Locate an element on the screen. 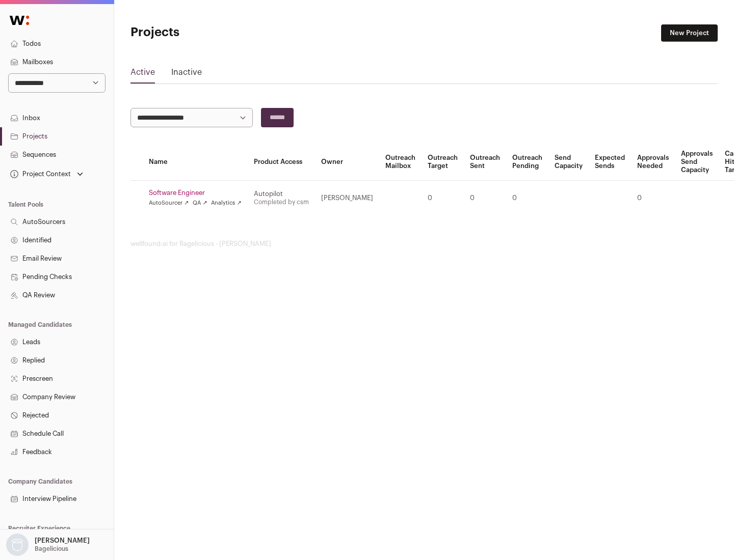  th: Name is located at coordinates (195, 162).